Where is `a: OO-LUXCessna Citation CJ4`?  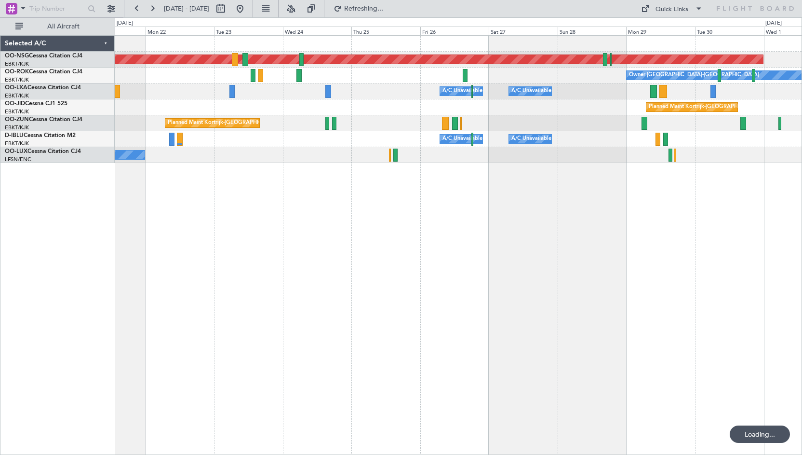
a: OO-LUXCessna Citation CJ4 is located at coordinates (43, 151).